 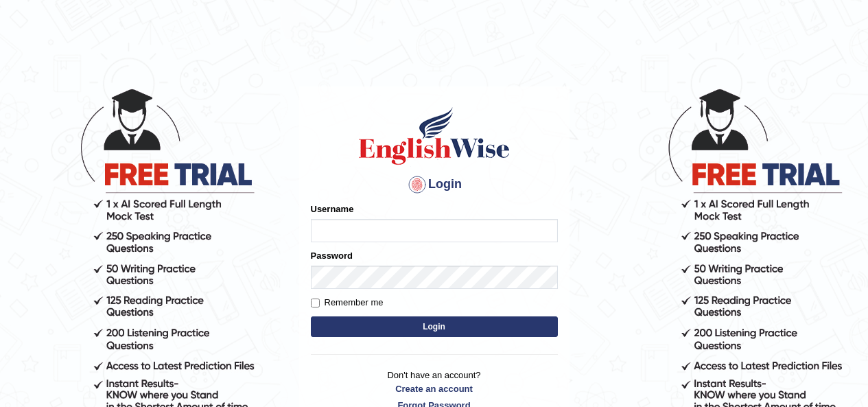 I want to click on a: Create an account, so click(x=434, y=389).